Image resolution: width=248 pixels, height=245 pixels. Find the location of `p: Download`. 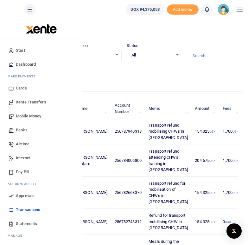

p: Download is located at coordinates (124, 72).